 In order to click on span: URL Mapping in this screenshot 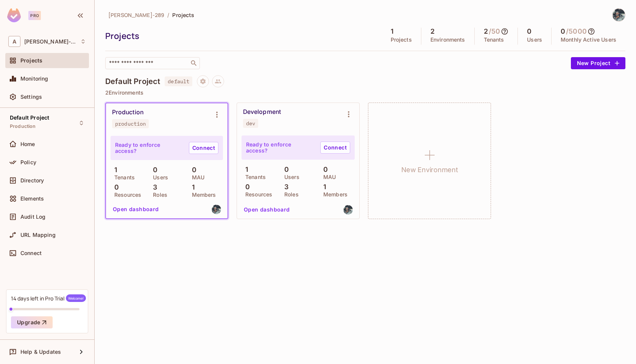, I will do `click(38, 235)`.